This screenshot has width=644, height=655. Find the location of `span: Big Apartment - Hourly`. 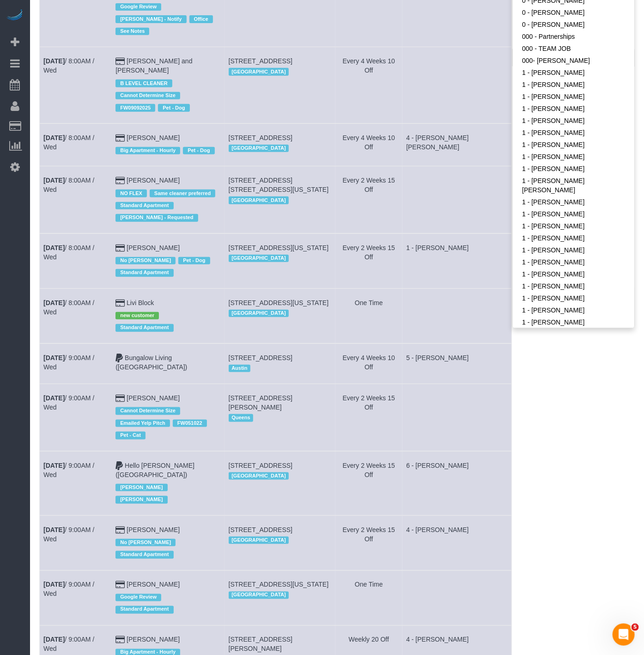

span: Big Apartment - Hourly is located at coordinates (148, 151).